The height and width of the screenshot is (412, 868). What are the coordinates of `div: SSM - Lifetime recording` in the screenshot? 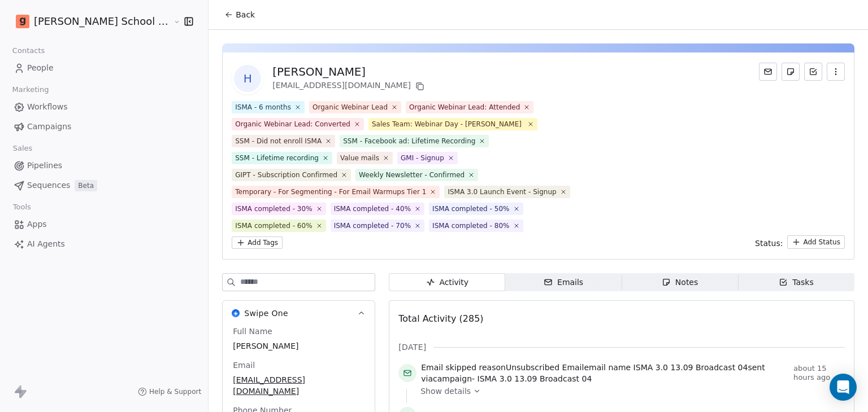 It's located at (277, 158).